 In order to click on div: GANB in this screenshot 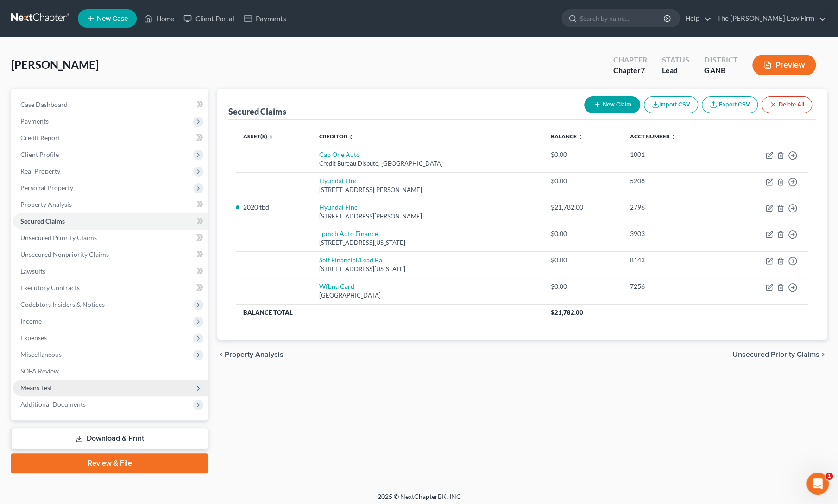, I will do `click(721, 71)`.